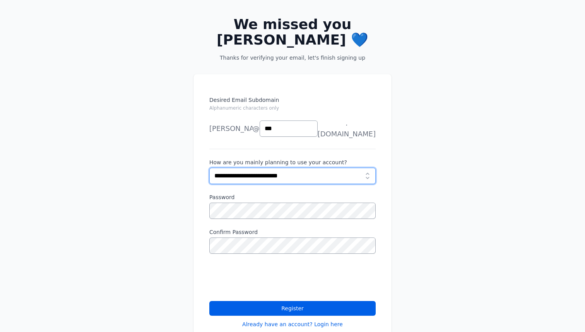 Image resolution: width=585 pixels, height=332 pixels. What do you see at coordinates (293, 197) in the screenshot?
I see `label: Password` at bounding box center [293, 197].